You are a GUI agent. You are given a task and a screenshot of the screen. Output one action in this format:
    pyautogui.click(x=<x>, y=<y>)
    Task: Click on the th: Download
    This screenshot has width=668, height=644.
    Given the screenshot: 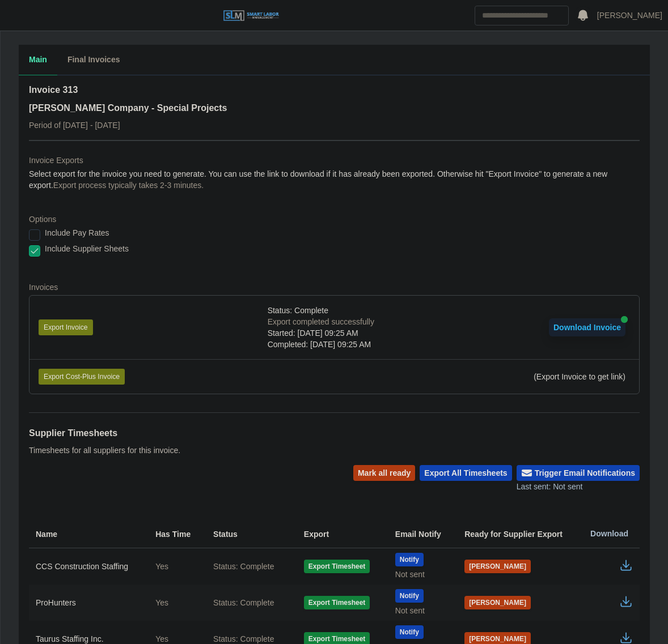 What is the action you would take?
    pyautogui.click(x=610, y=535)
    